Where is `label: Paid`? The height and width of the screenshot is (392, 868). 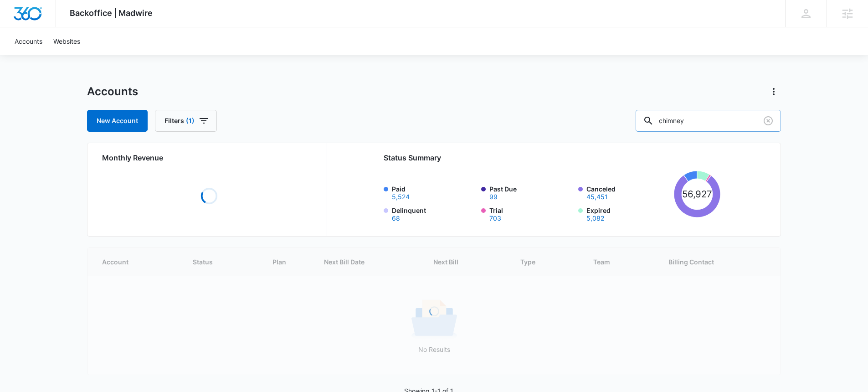 label: Paid is located at coordinates (434, 192).